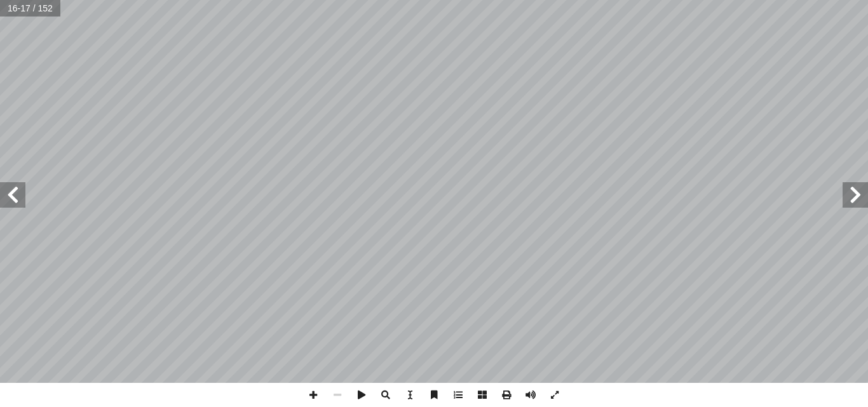 The width and height of the screenshot is (868, 407). Describe the element at coordinates (362, 395) in the screenshot. I see `span: التشغيل التلقائي` at that location.